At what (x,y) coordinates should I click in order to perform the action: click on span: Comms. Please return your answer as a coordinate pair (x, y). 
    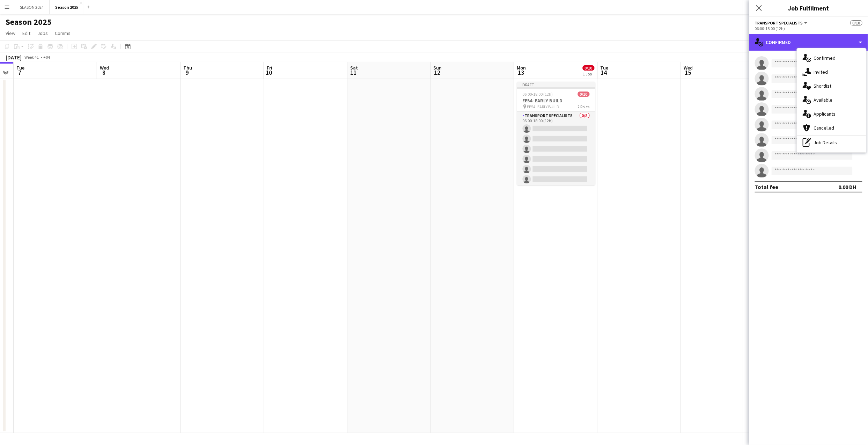
    Looking at the image, I should click on (62, 33).